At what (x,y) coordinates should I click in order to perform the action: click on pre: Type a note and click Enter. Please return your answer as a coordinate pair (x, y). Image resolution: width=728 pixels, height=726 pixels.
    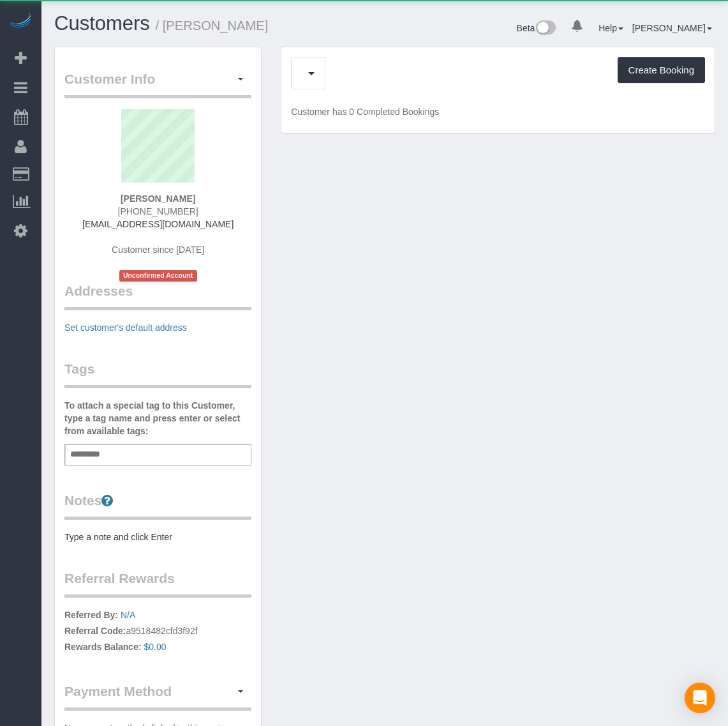
    Looking at the image, I should click on (158, 537).